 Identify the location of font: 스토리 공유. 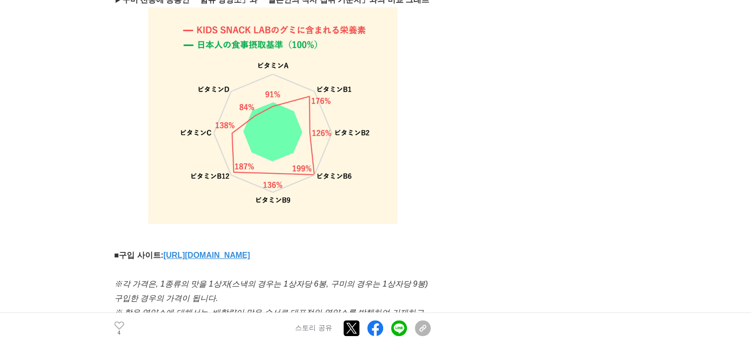
(313, 328).